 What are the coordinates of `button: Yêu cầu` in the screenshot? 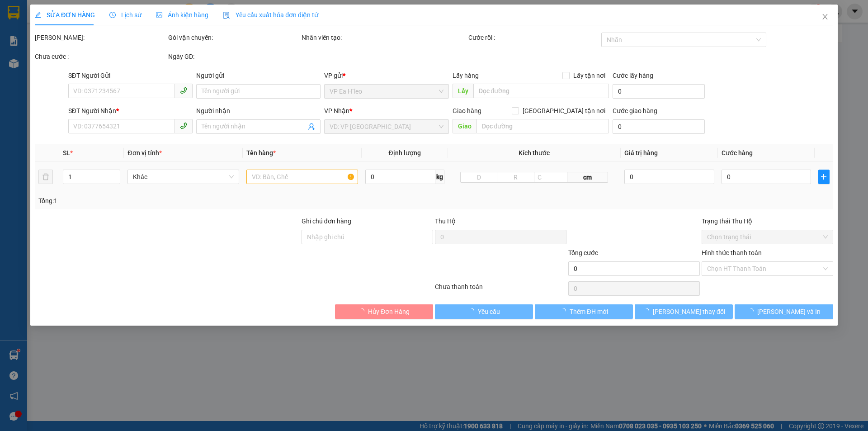 It's located at (484, 312).